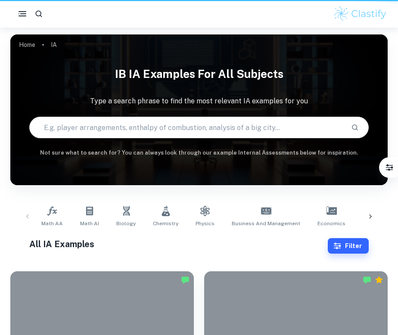 The width and height of the screenshot is (398, 335). What do you see at coordinates (355, 127) in the screenshot?
I see `button: Search` at bounding box center [355, 127].